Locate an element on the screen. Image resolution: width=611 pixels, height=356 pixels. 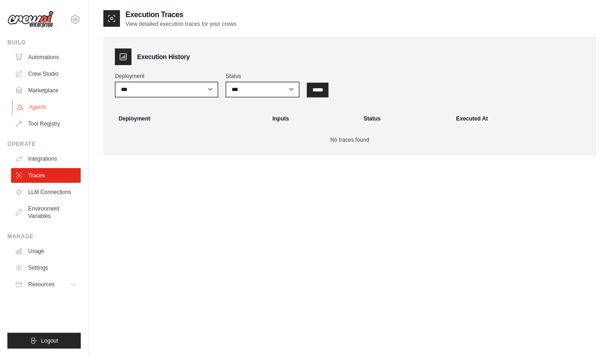
a: Usage is located at coordinates (46, 251).